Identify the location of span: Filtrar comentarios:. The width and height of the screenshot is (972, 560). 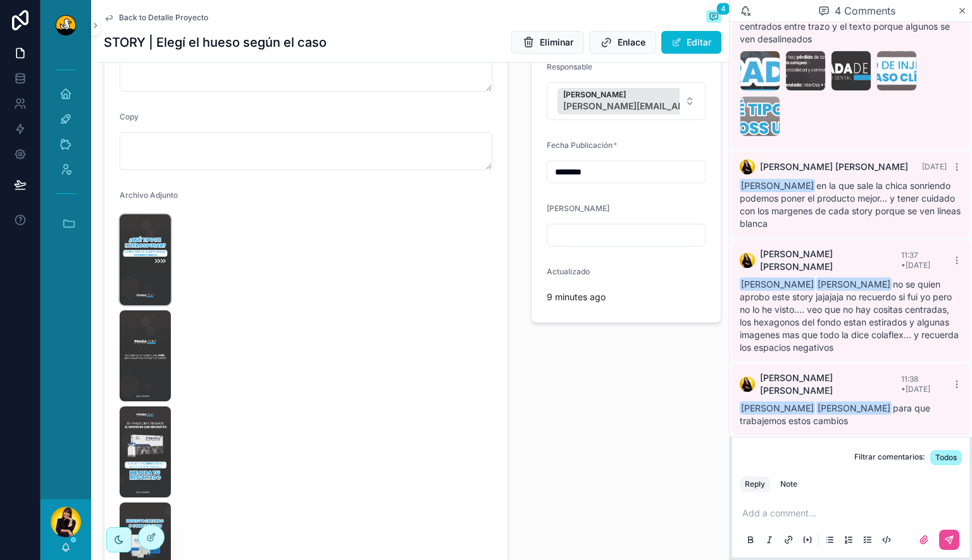
(890, 459).